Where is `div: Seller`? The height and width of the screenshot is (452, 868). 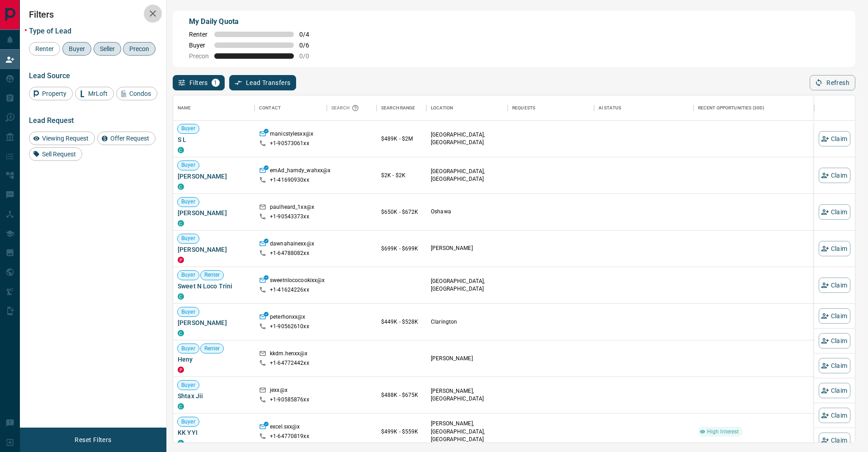 div: Seller is located at coordinates (107, 49).